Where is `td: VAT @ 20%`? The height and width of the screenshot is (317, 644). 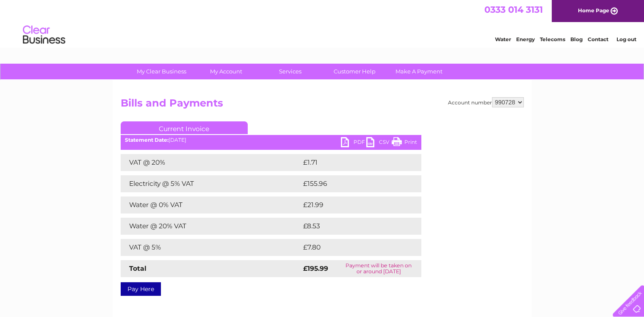
td: VAT @ 20% is located at coordinates (211, 162).